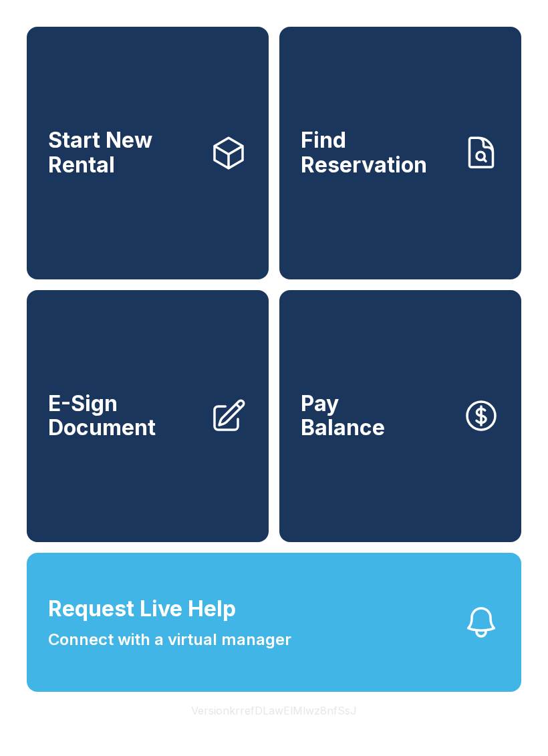 Image resolution: width=548 pixels, height=756 pixels. Describe the element at coordinates (124, 416) in the screenshot. I see `span: E-Sign Document` at that location.